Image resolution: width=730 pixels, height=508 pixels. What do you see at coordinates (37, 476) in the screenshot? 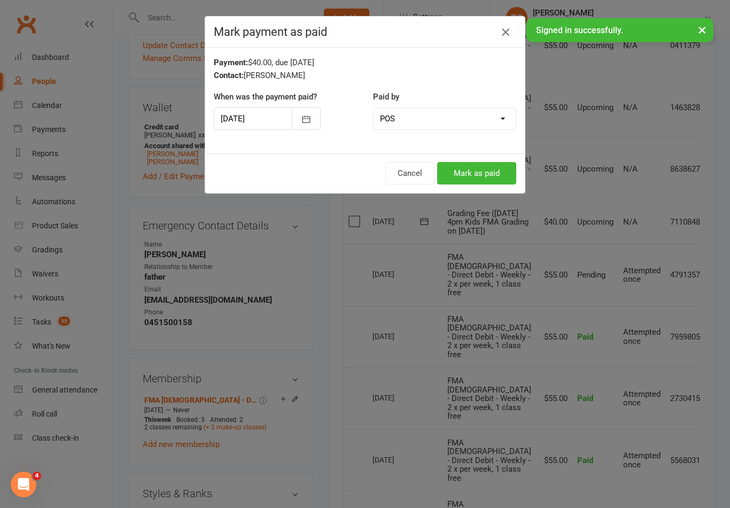
I see `span: 4` at bounding box center [37, 476].